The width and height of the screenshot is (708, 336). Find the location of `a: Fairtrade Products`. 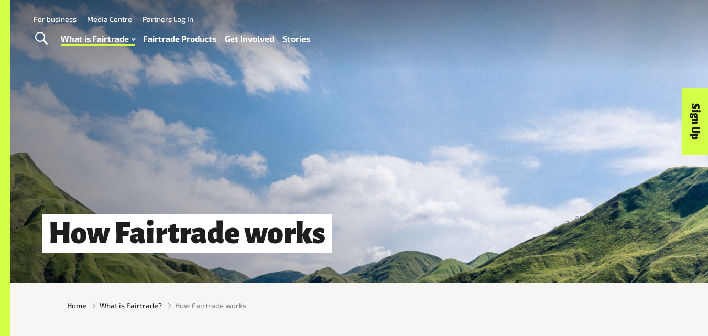

a: Fairtrade Products is located at coordinates (180, 39).